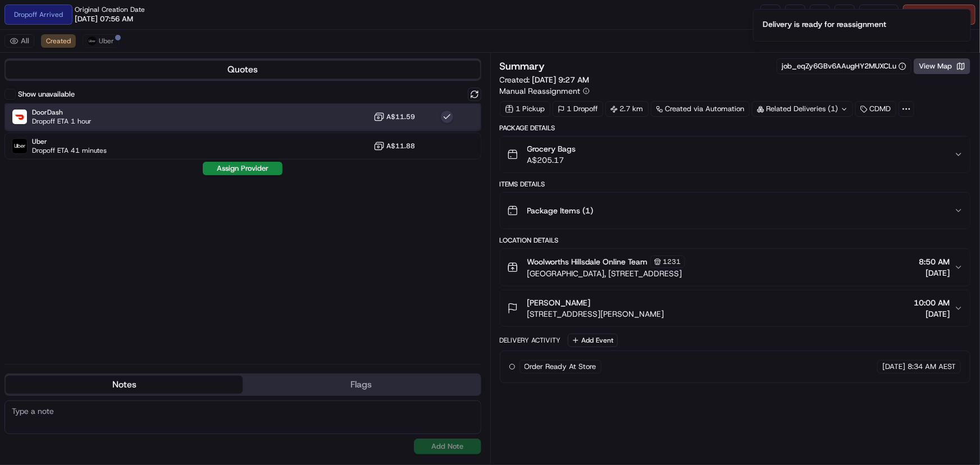 This screenshot has width=980, height=465. I want to click on span: Created:, so click(545, 80).